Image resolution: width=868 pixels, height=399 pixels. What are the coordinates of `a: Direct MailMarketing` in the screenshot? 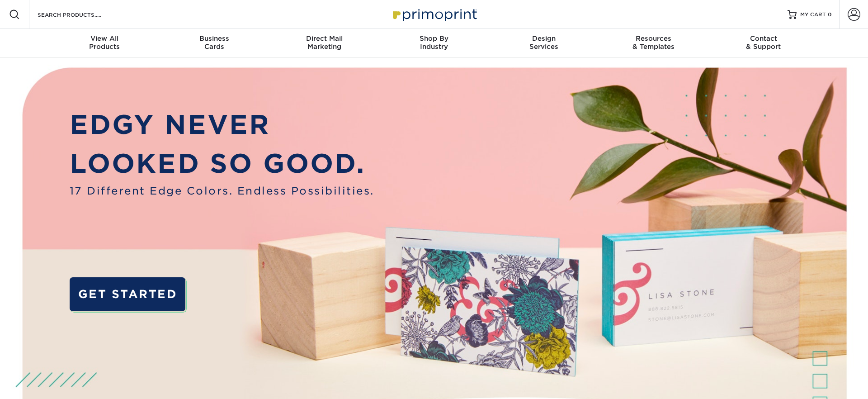 It's located at (324, 44).